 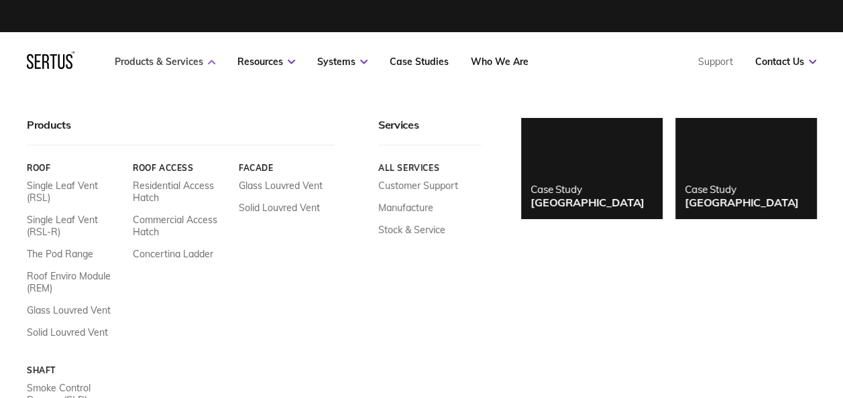 What do you see at coordinates (406, 208) in the screenshot?
I see `a: Manufacture` at bounding box center [406, 208].